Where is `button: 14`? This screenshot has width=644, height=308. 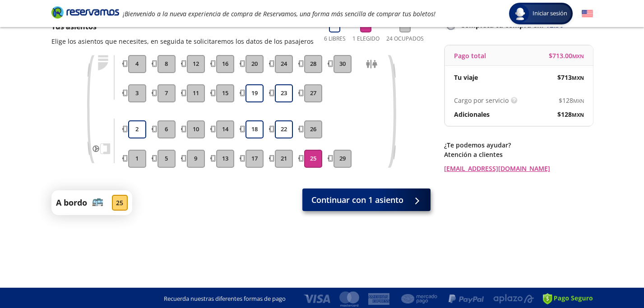
button: 14 is located at coordinates (225, 129).